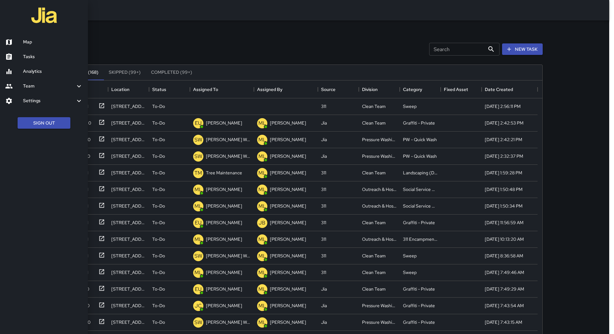 The height and width of the screenshot is (334, 614). I want to click on h6: Tasks, so click(53, 57).